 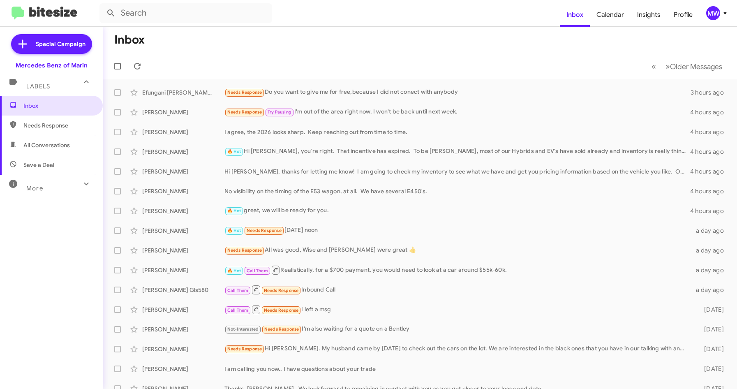 I want to click on div: great, we will be ready for you., so click(x=457, y=211).